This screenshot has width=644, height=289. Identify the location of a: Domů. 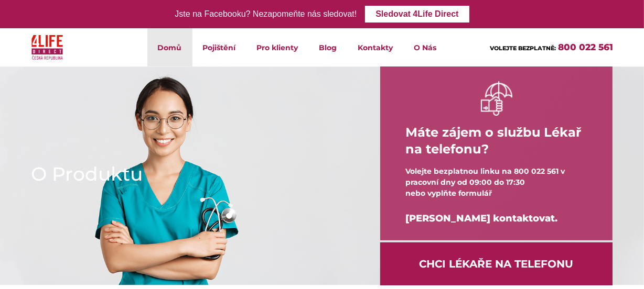
(170, 47).